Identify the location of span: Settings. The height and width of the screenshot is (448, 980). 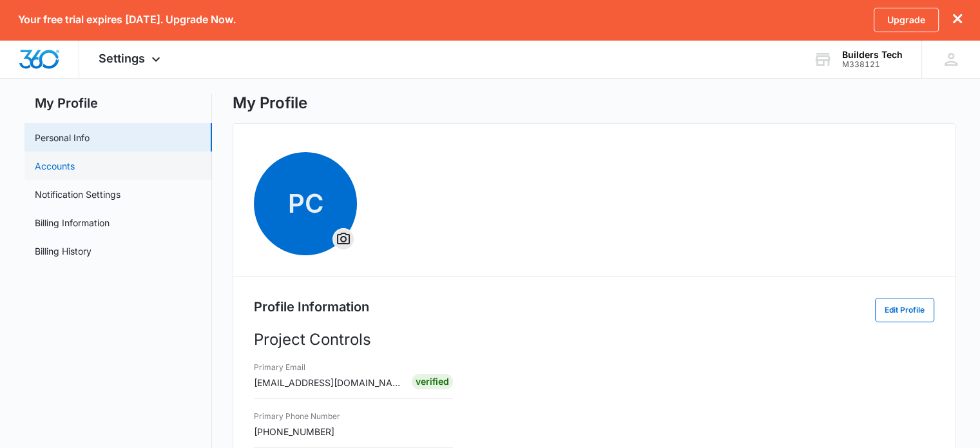
(122, 58).